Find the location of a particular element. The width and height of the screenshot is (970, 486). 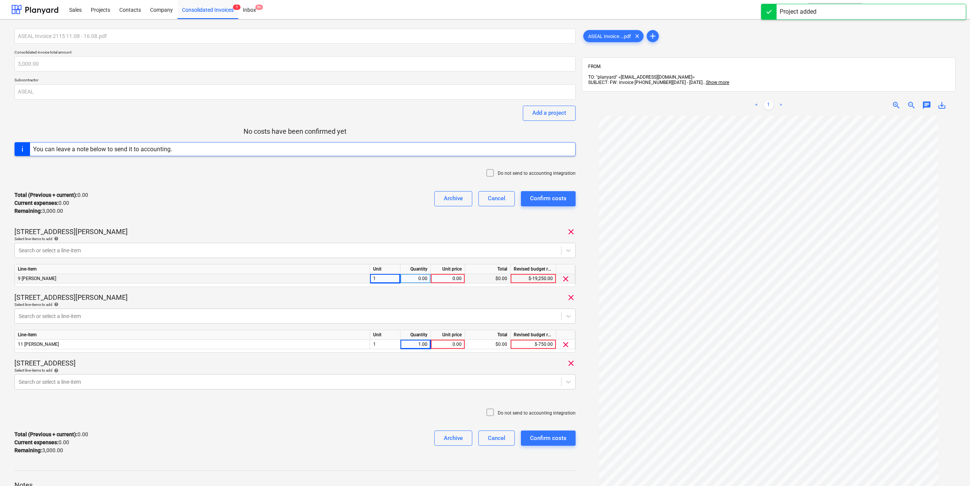

input: Consolidated invoice total amount is located at coordinates (295, 64).